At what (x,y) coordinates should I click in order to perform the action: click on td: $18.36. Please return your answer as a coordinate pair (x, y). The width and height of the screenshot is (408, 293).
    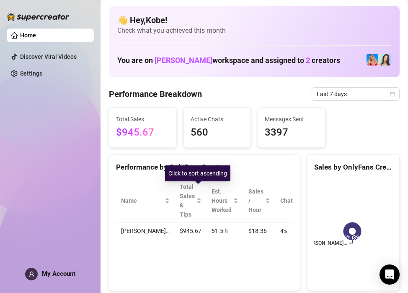
    Looking at the image, I should click on (260, 231).